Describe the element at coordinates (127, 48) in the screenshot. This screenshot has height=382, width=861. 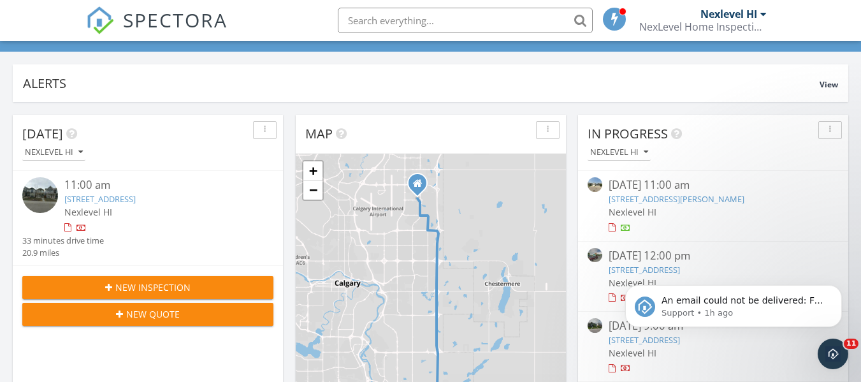
I see `div: message notification from Support, 1h ago. An email could not be delivered: For more information,...` at that location.